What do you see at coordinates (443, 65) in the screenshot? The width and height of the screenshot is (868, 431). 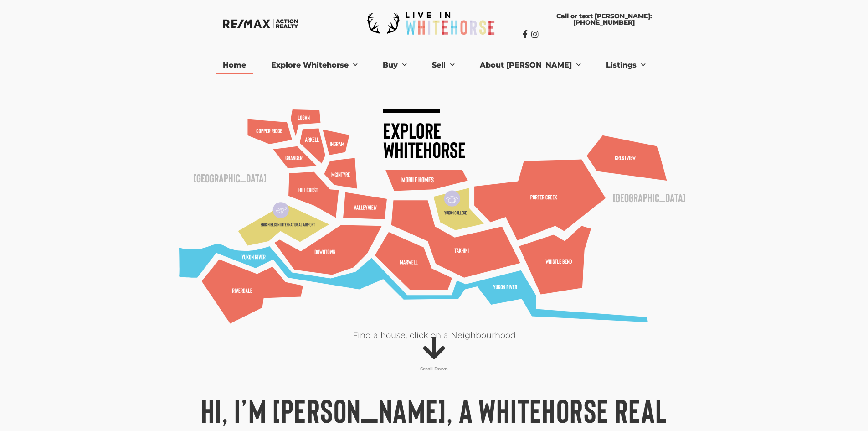 I see `a: Sell` at bounding box center [443, 65].